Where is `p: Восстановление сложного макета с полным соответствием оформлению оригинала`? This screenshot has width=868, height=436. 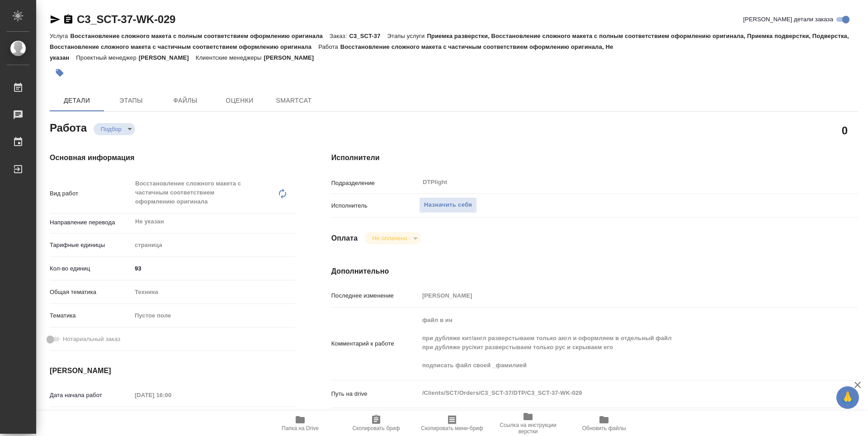
p: Восстановление сложного макета с полным соответствием оформлению оригинала is located at coordinates (200, 36).